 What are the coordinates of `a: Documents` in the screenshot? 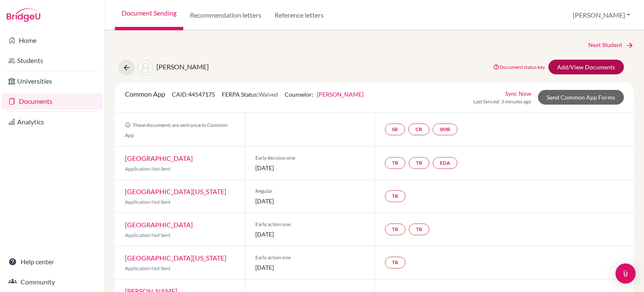 It's located at (52, 101).